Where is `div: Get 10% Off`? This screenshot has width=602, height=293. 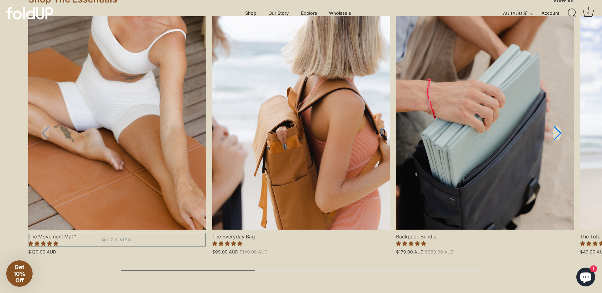 div: Get 10% Off is located at coordinates (19, 273).